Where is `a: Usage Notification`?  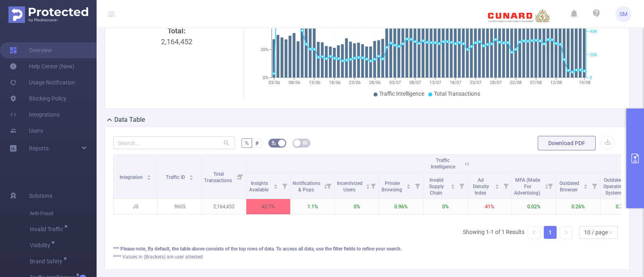 a: Usage Notification is located at coordinates (42, 82).